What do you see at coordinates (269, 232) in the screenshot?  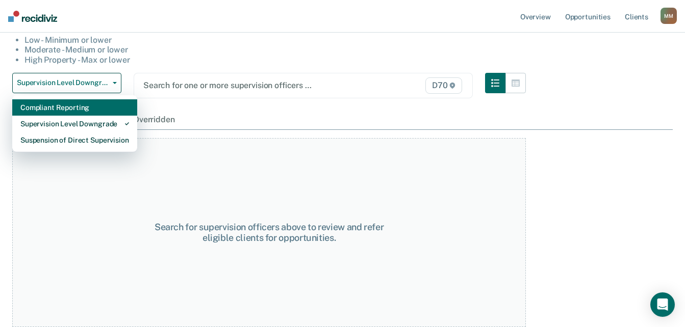 I see `div: Search for supervision officers above to review and refer eligible clients for opportunities.` at bounding box center [269, 232].